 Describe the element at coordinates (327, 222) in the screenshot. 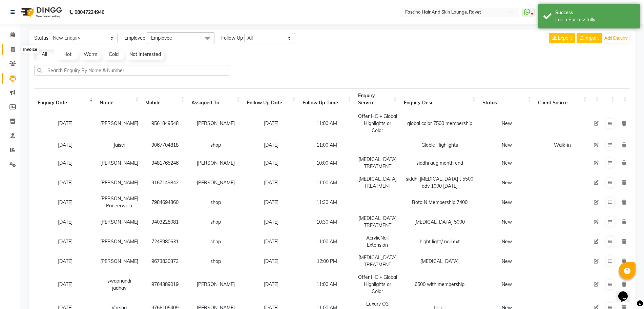

I see `td: 10:30 AM` at that location.